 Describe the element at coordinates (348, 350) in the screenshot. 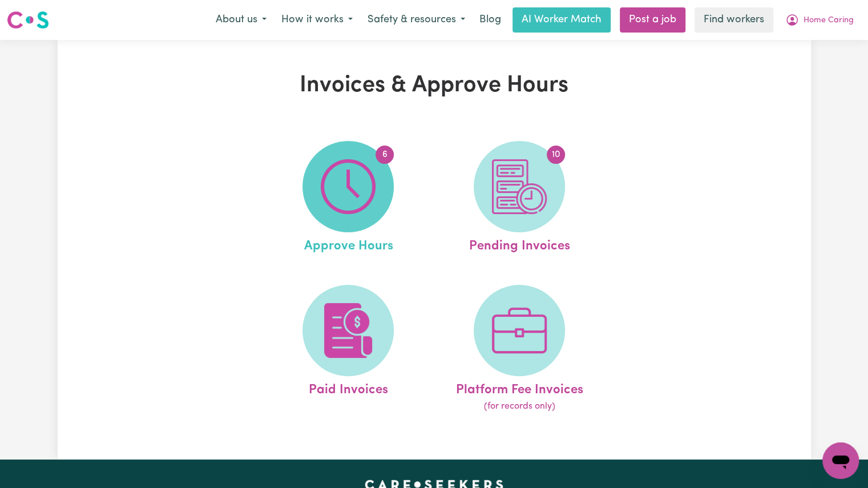

I see `a: Paid Invoices` at that location.